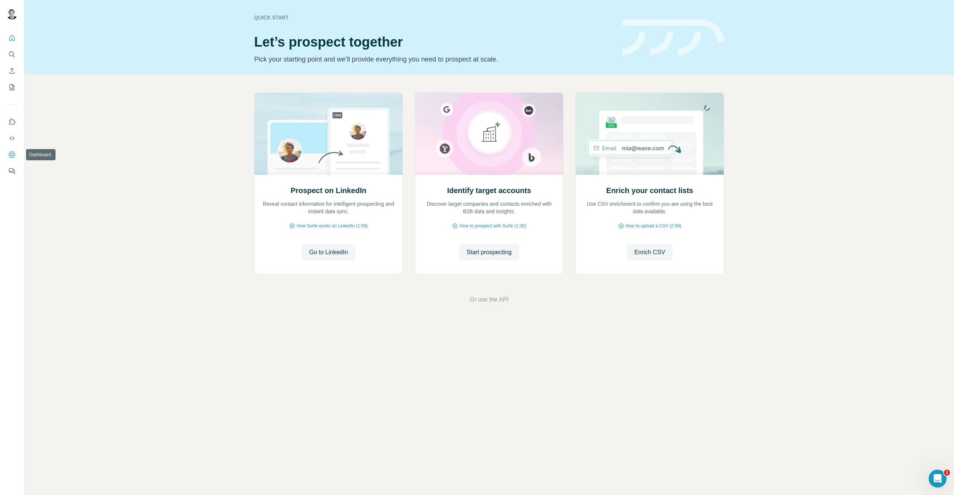 This screenshot has height=495, width=954. I want to click on span: 1, so click(946, 472).